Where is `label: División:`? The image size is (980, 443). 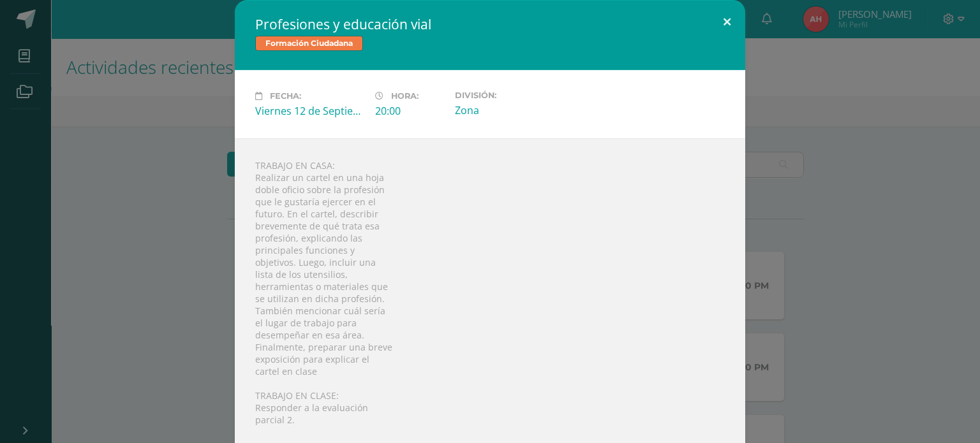 label: División: is located at coordinates (509, 95).